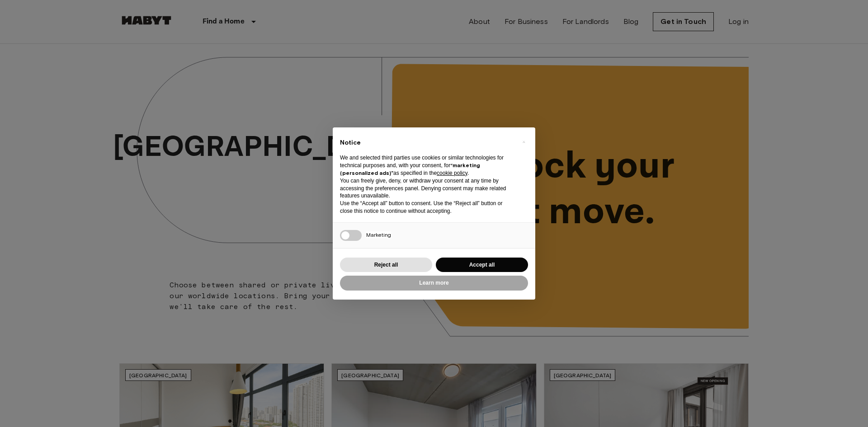 The image size is (868, 427). Describe the element at coordinates (452, 173) in the screenshot. I see `a: cookie policy` at that location.